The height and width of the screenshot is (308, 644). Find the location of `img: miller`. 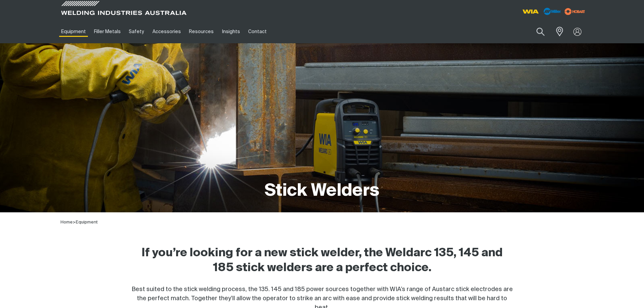

img: miller is located at coordinates (575, 12).